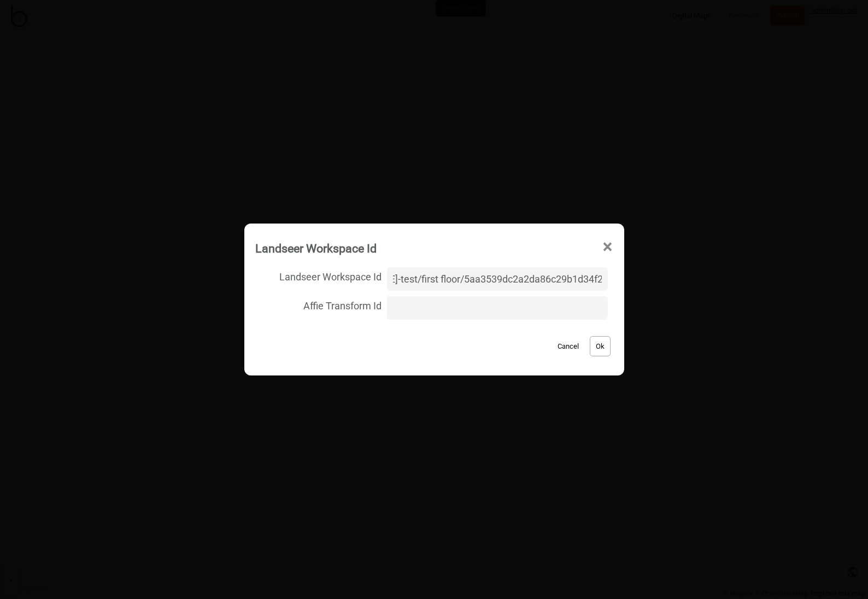 This screenshot has height=599, width=868. What do you see at coordinates (316, 248) in the screenshot?
I see `div: Landseer Workspace Id` at bounding box center [316, 248].